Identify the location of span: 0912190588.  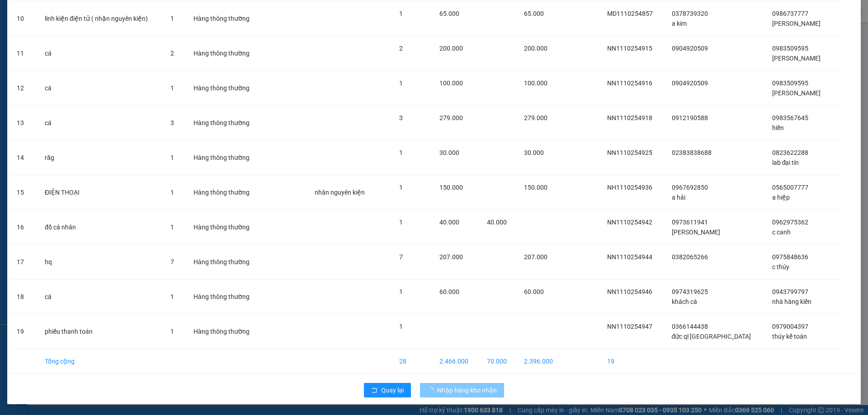
(690, 118).